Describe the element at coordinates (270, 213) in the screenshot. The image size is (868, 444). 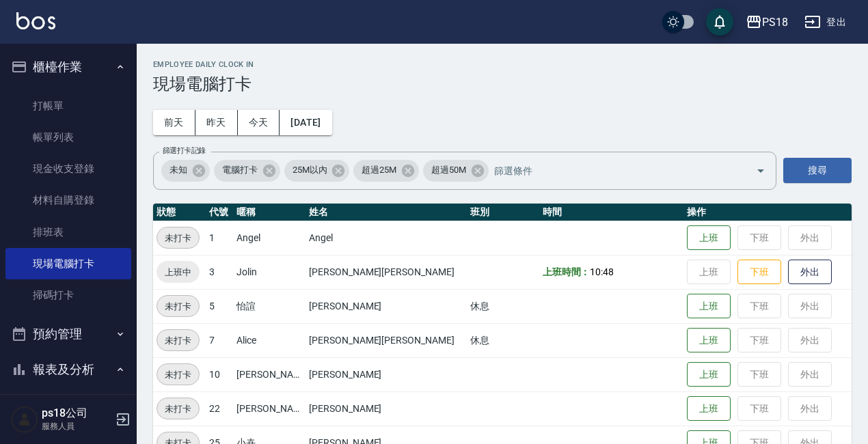
I see `th: 暱稱` at that location.